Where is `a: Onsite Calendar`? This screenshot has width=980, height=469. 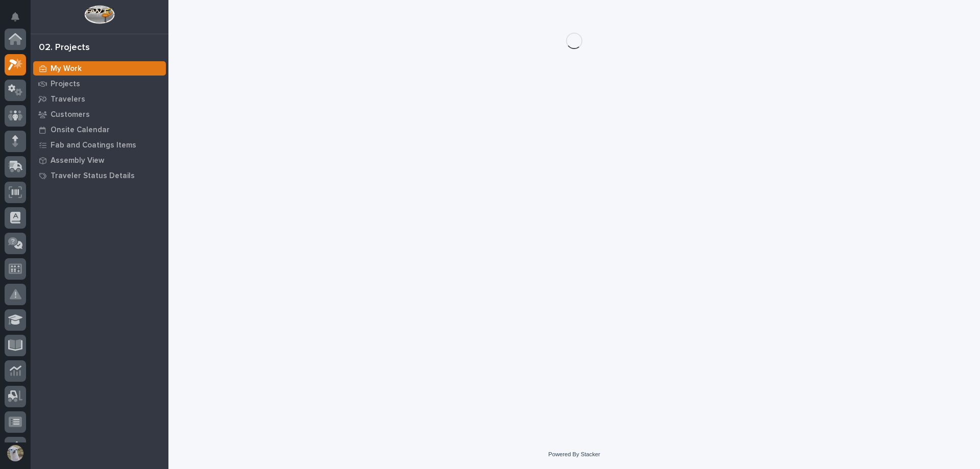 a: Onsite Calendar is located at coordinates (100, 129).